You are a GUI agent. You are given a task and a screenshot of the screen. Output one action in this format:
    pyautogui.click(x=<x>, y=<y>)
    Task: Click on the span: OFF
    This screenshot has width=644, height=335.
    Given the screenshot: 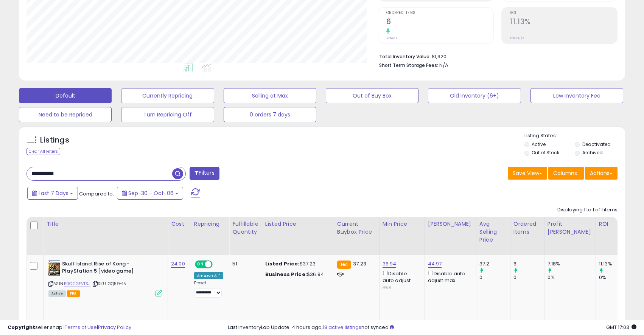 What is the action you would take?
    pyautogui.click(x=218, y=264)
    